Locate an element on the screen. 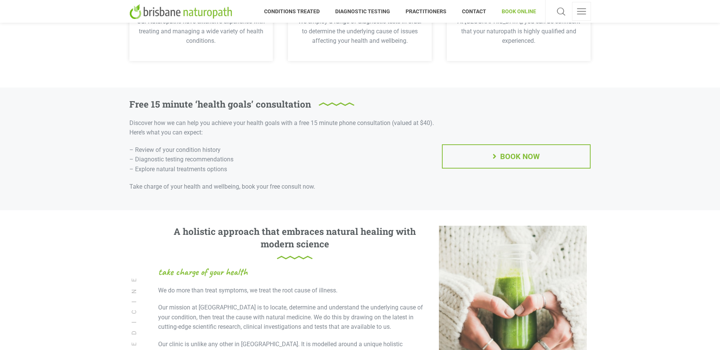  a: BOOK NOW is located at coordinates (516, 156).